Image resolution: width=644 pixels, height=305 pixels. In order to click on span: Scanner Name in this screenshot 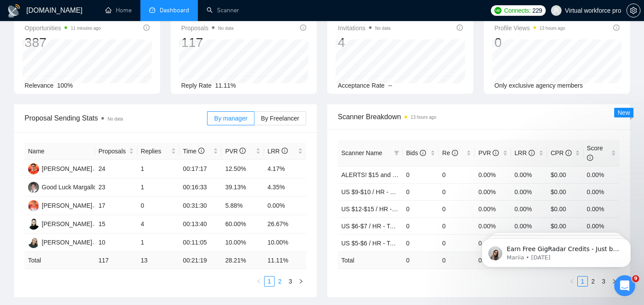, I will do `click(362, 153)`.